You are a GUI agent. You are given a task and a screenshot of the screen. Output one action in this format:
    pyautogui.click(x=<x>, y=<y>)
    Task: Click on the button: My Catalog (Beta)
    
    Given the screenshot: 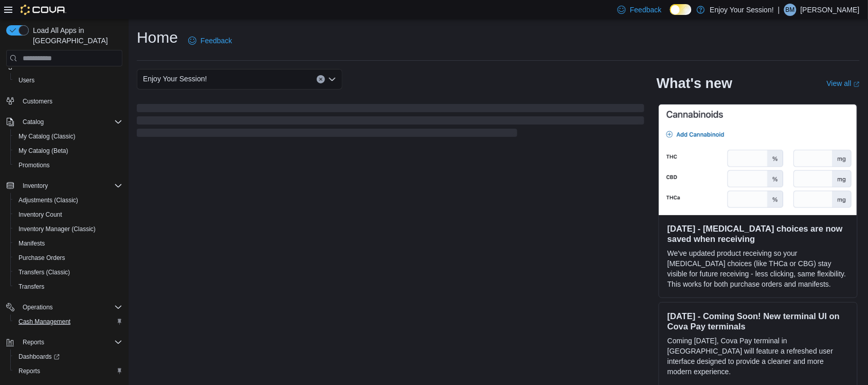 What is the action you would take?
    pyautogui.click(x=68, y=151)
    